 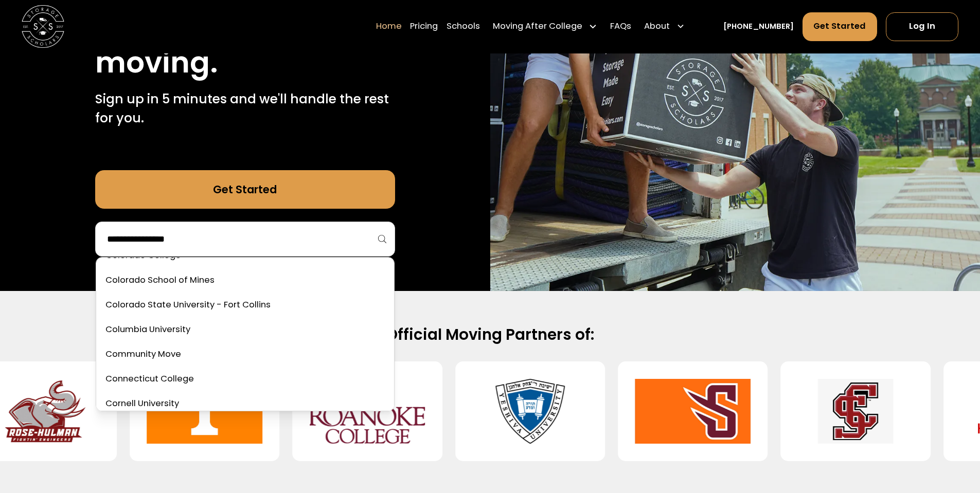 I want to click on a: Schools, so click(x=463, y=26).